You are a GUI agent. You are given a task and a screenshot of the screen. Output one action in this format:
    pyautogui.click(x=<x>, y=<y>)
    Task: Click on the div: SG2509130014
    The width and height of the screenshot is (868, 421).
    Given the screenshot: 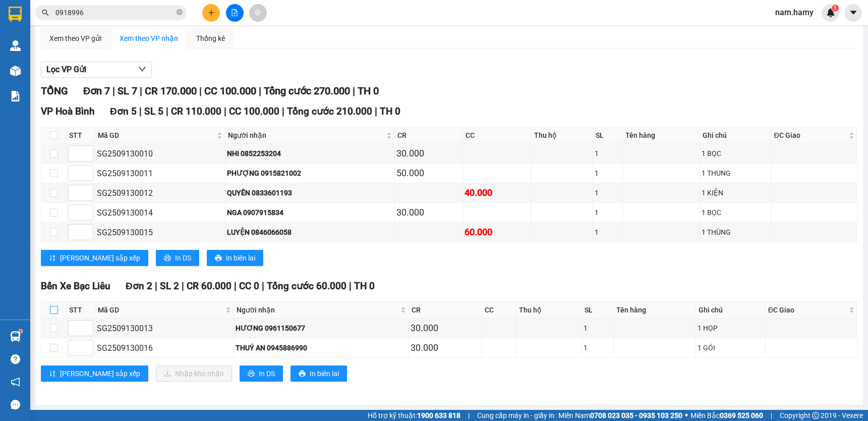 What is the action you would take?
    pyautogui.click(x=160, y=213)
    